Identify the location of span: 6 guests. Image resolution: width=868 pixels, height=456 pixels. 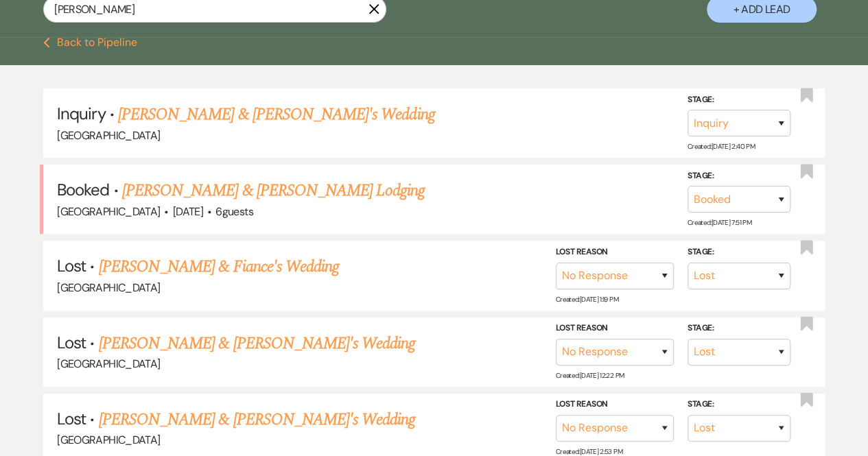
(234, 211).